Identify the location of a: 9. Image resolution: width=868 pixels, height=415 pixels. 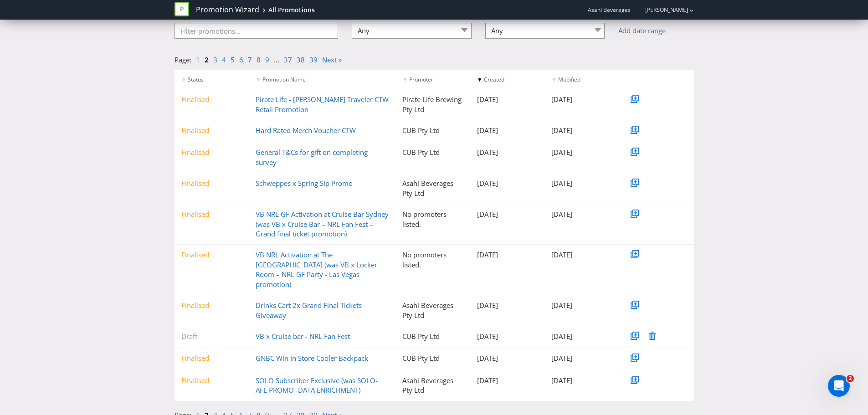
(267, 59).